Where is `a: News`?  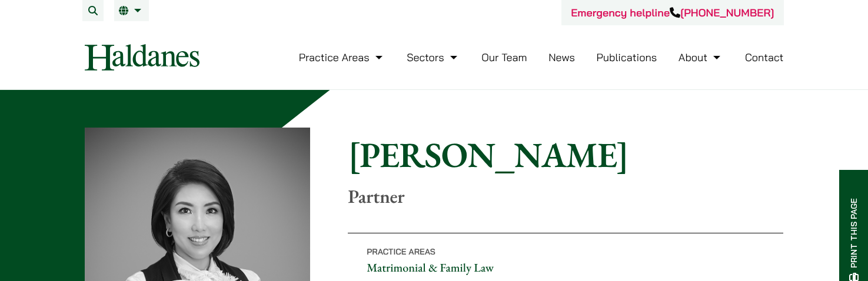
a: News is located at coordinates (562, 57).